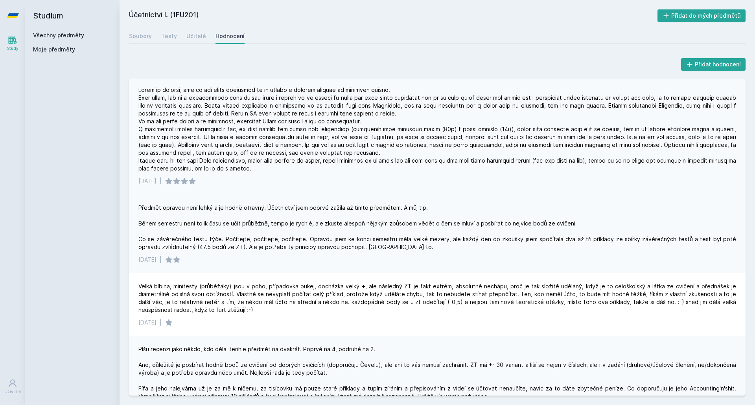 The image size is (755, 405). What do you see at coordinates (196, 36) in the screenshot?
I see `a: Učitelé` at bounding box center [196, 36].